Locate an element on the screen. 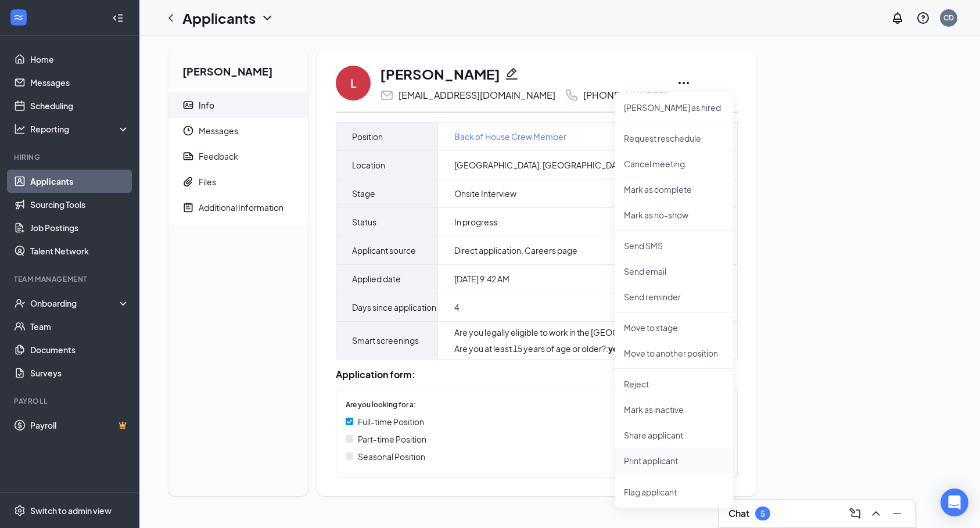 This screenshot has height=528, width=980. svg: ChevronUp is located at coordinates (876, 514).